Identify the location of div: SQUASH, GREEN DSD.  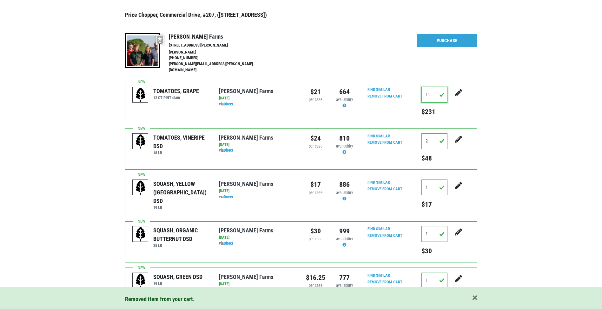
(178, 277).